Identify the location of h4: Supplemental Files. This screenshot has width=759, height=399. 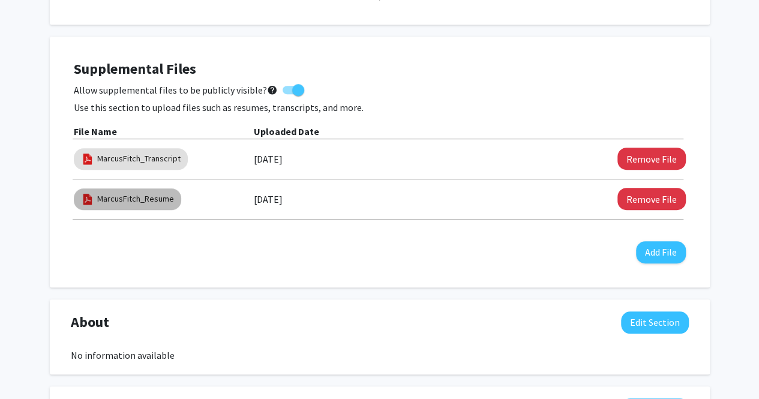
(380, 69).